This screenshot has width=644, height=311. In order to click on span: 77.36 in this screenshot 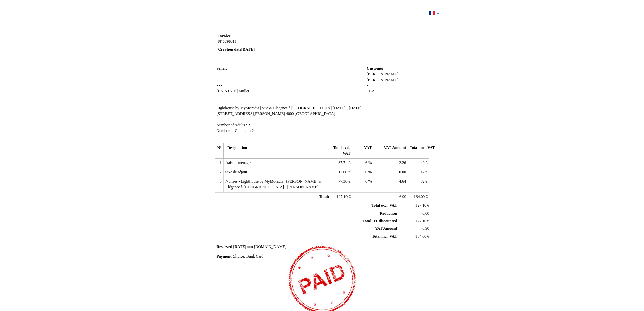, I will do `click(343, 181)`.